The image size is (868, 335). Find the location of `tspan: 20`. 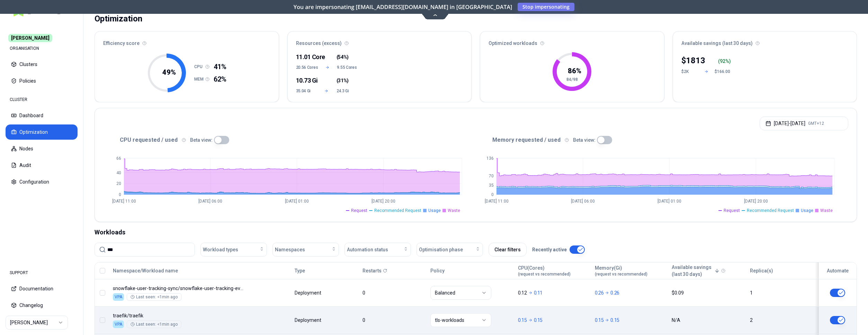

tspan: 20 is located at coordinates (119, 184).